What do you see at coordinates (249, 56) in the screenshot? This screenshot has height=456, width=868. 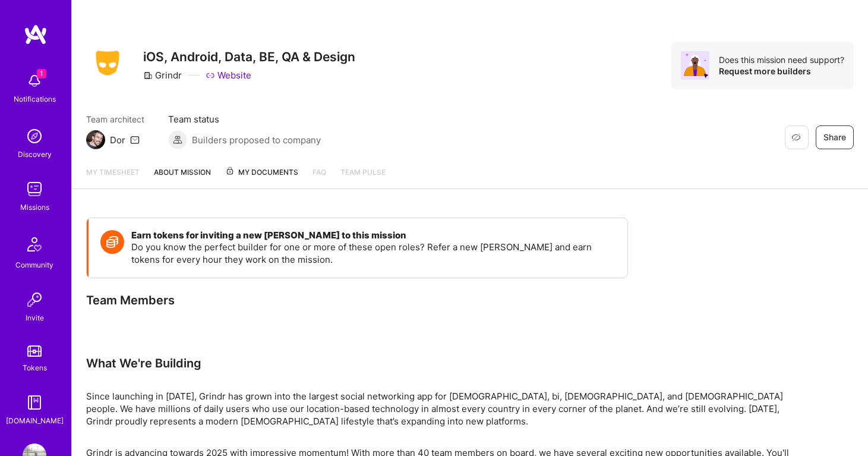 I see `h3: iOS, Android, Data, BE, QA & Design` at bounding box center [249, 56].